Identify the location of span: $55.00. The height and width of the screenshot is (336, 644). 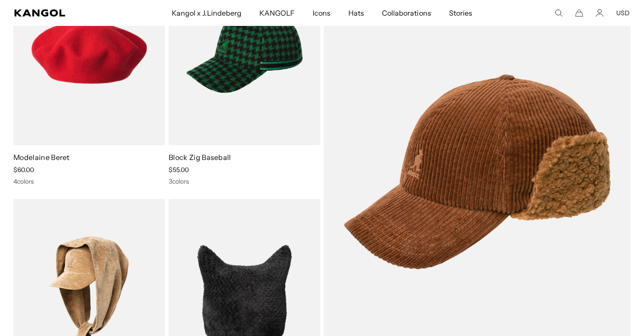
(178, 170).